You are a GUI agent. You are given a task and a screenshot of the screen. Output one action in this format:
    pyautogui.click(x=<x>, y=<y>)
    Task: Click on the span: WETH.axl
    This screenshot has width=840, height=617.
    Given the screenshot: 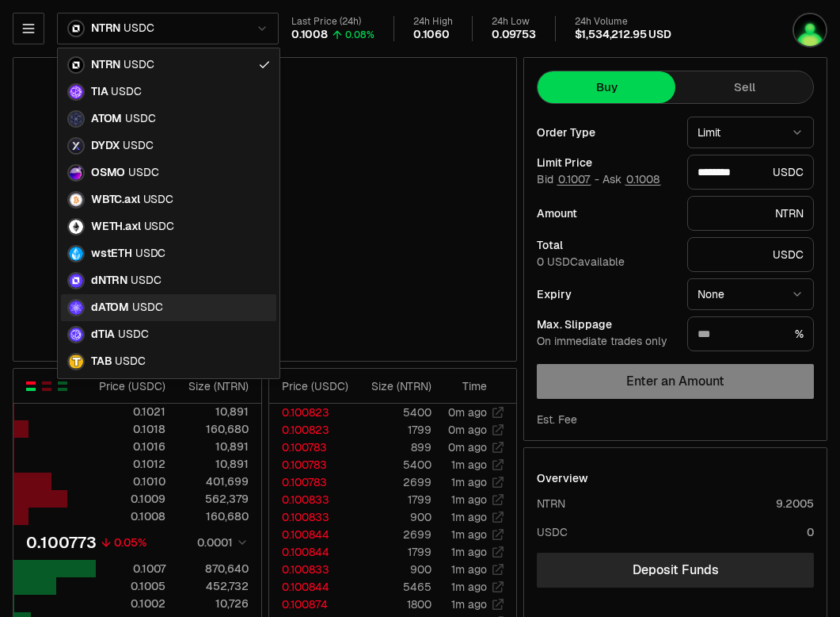 What is the action you would take?
    pyautogui.click(x=116, y=227)
    